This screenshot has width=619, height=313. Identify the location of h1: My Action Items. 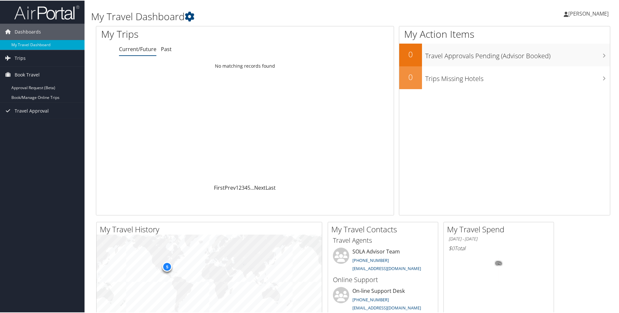
(505, 34).